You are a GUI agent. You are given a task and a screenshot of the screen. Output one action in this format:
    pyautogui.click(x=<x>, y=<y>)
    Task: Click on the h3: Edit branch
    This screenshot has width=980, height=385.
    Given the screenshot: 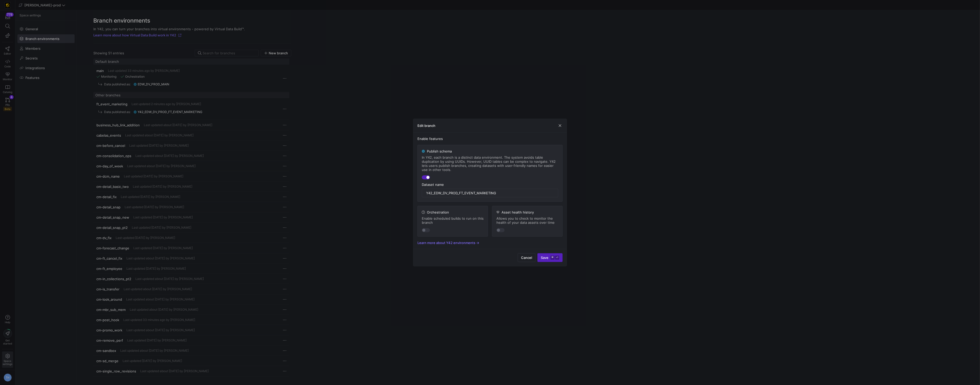 What is the action you would take?
    pyautogui.click(x=426, y=125)
    